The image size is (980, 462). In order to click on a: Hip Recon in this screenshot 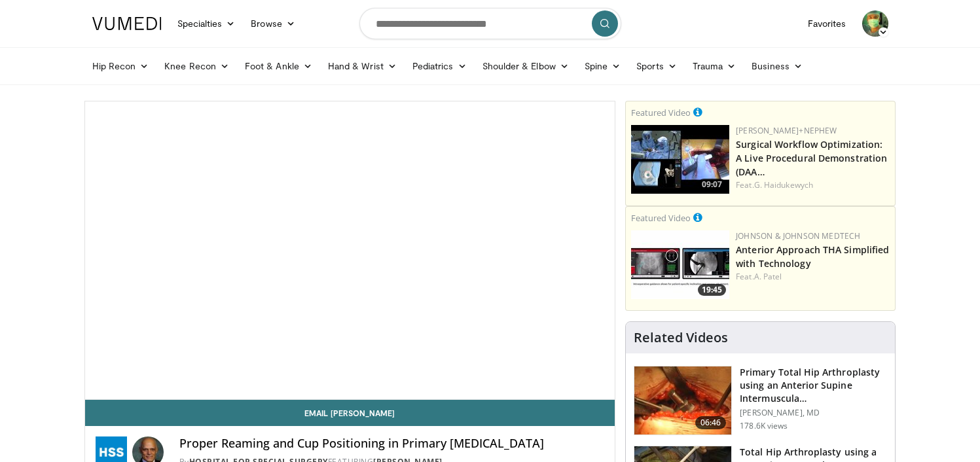, I will do `click(120, 66)`.